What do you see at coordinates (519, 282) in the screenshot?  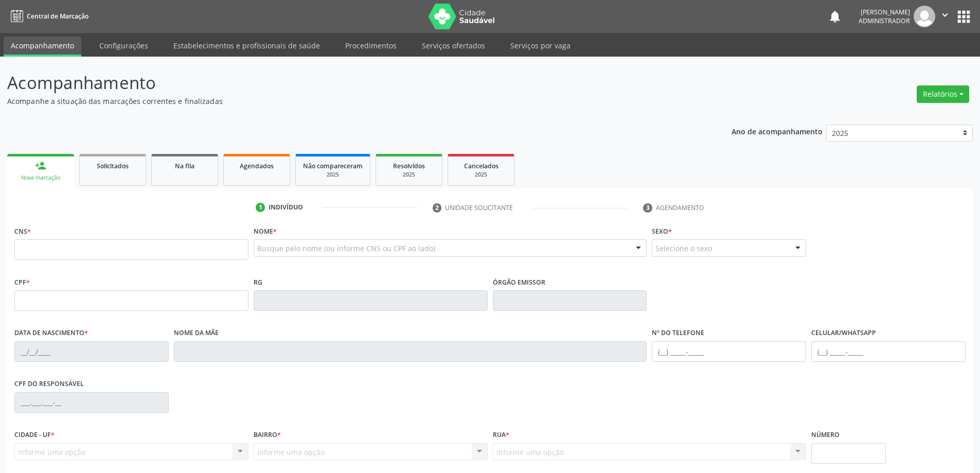 I see `label: Órgão emissor` at bounding box center [519, 282].